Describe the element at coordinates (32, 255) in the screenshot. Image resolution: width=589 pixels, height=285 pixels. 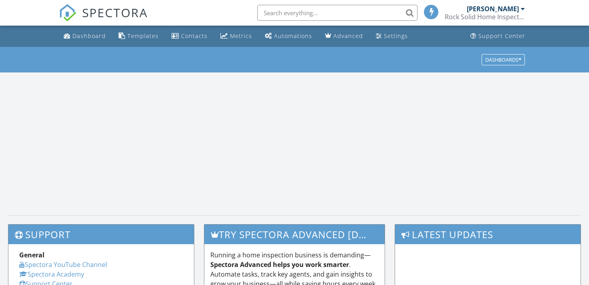
I see `strong: General` at that location.